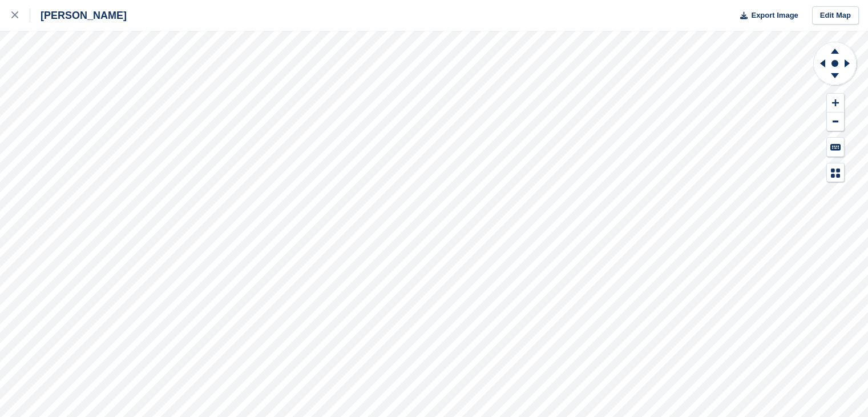 Image resolution: width=868 pixels, height=417 pixels. I want to click on button: Zoom Out, so click(836, 122).